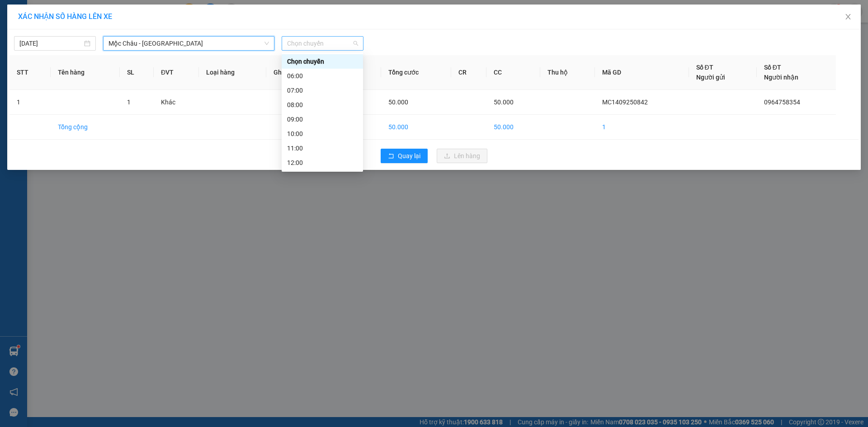 This screenshot has width=868, height=427. Describe the element at coordinates (323, 133) in the screenshot. I see `div: 10:00` at that location.